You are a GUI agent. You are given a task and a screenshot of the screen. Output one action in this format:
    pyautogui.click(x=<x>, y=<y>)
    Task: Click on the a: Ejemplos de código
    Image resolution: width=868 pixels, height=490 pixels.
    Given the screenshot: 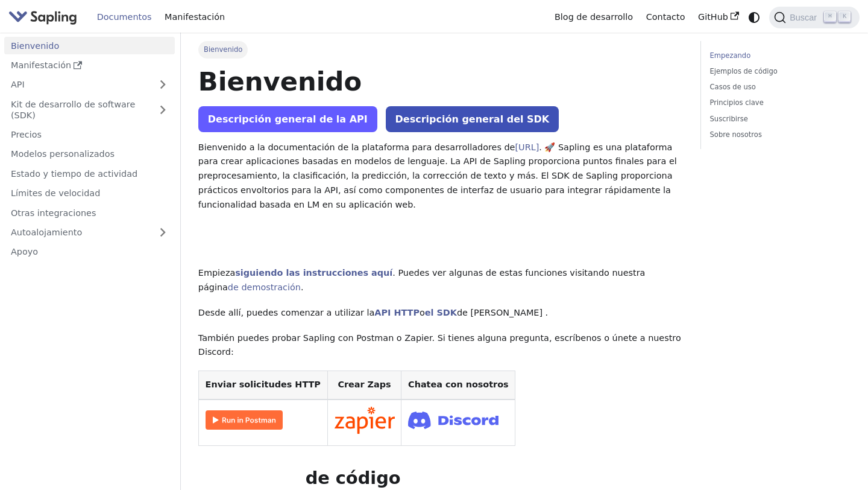 What is the action you would take?
    pyautogui.click(x=779, y=72)
    